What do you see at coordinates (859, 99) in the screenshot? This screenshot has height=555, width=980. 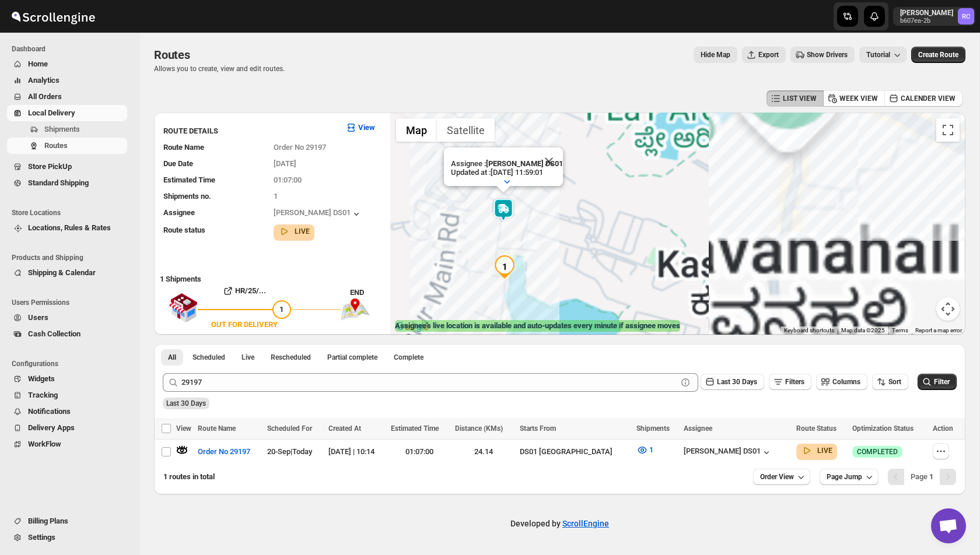 I see `span: WEEK VIEW` at bounding box center [859, 99].